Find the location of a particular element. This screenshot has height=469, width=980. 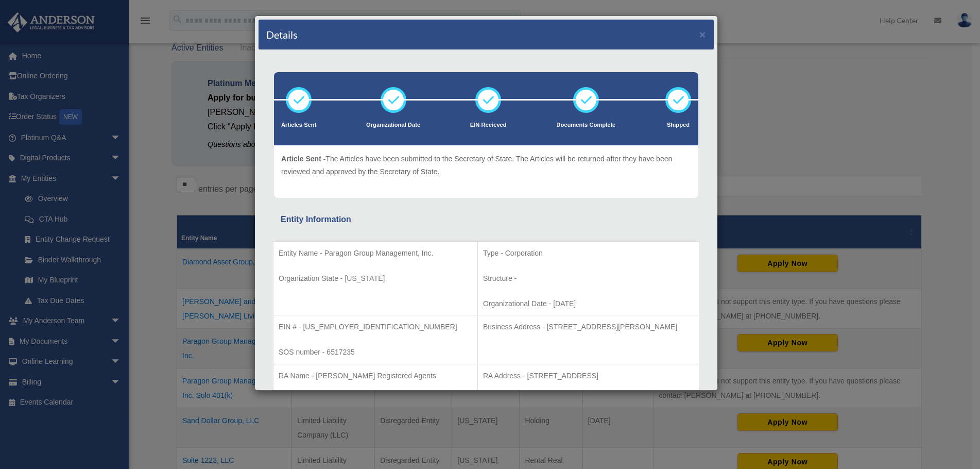

div: Entity Information is located at coordinates (486, 219).